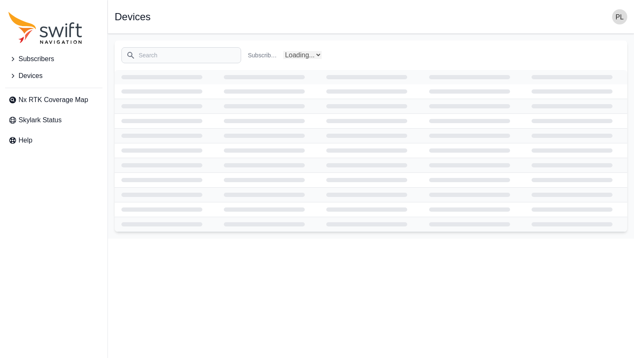  I want to click on span: Help, so click(25, 140).